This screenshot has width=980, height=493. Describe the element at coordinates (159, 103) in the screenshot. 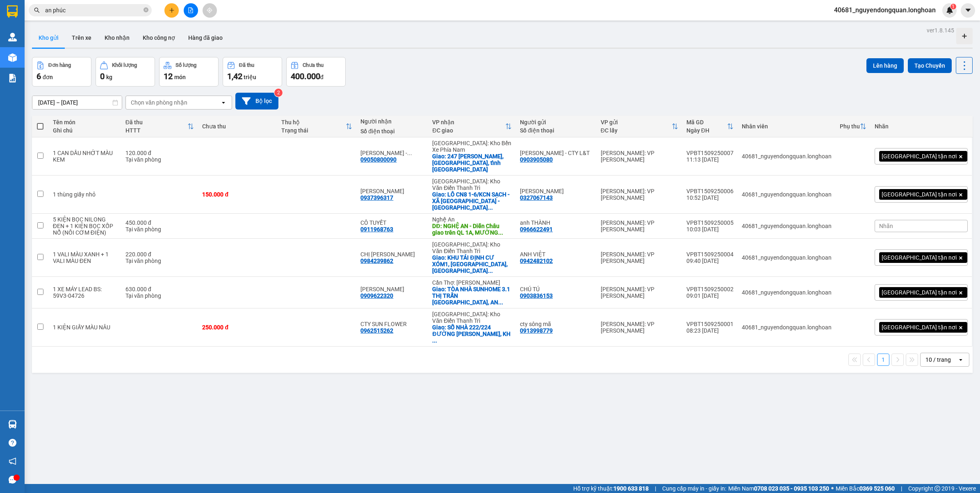

I see `div: Chọn văn phòng nhận` at that location.